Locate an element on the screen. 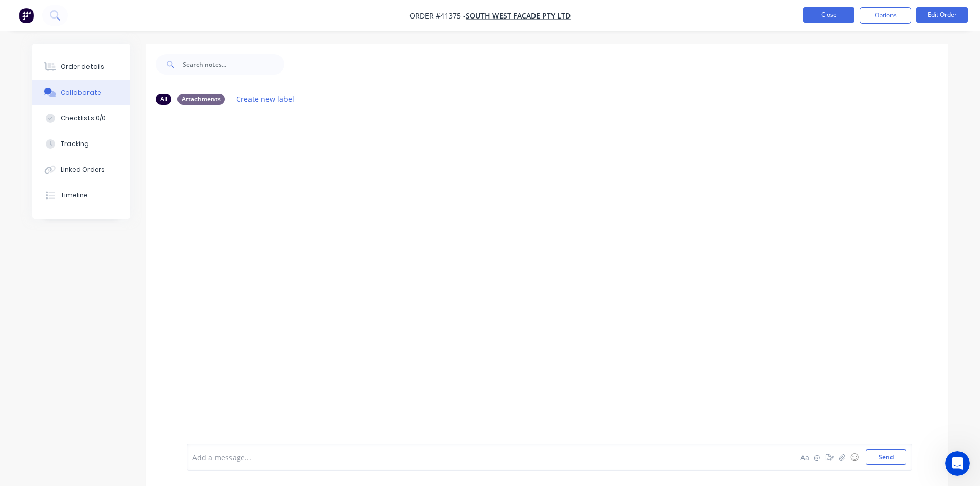 The height and width of the screenshot is (486, 980). button: Send is located at coordinates (886, 457).